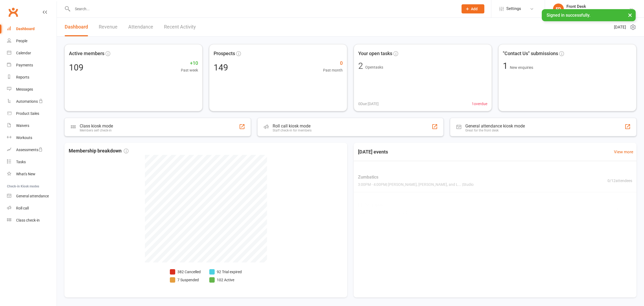  I want to click on div: Dashboard, so click(25, 29).